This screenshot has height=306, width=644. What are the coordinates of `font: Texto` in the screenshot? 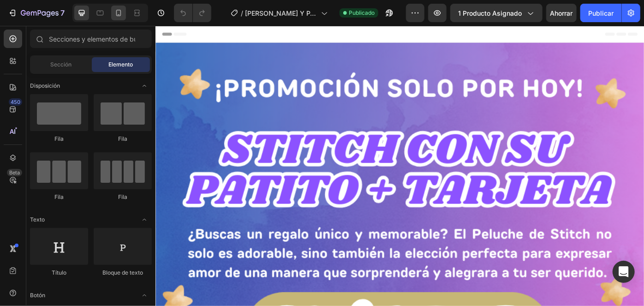 It's located at (37, 219).